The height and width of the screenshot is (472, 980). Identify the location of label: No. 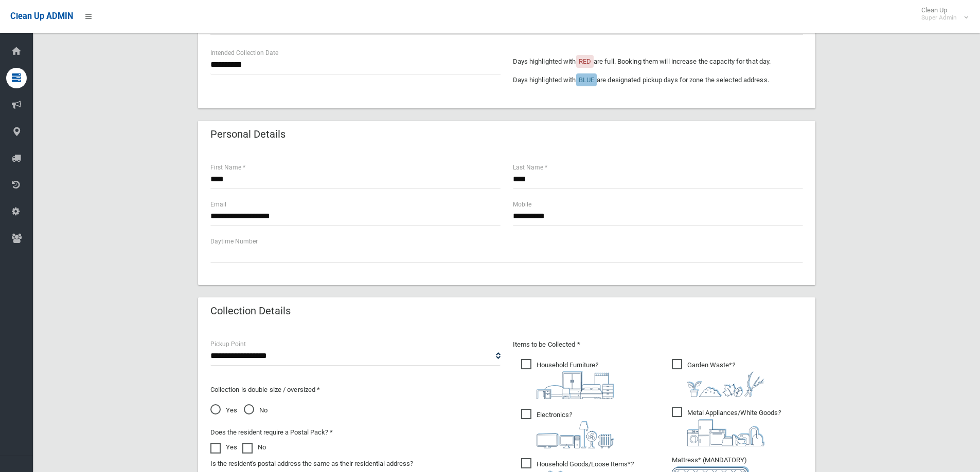
(254, 448).